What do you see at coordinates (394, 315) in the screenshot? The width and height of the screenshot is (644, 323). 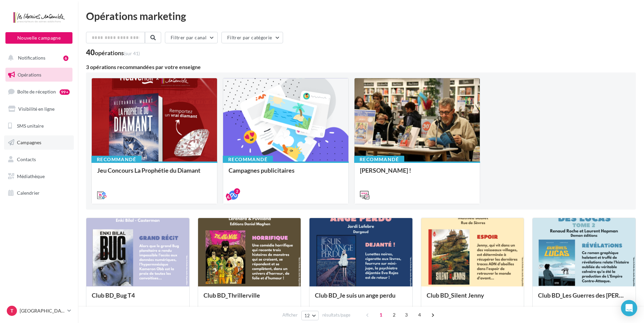 I see `span: 2` at bounding box center [394, 315].